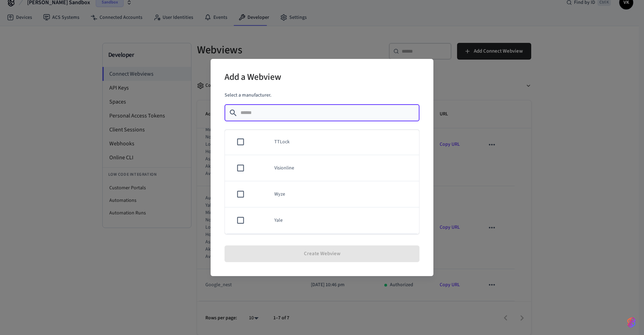  What do you see at coordinates (632, 323) in the screenshot?
I see `img: SeamLogoGradient.69752ec5.svg` at bounding box center [632, 323].